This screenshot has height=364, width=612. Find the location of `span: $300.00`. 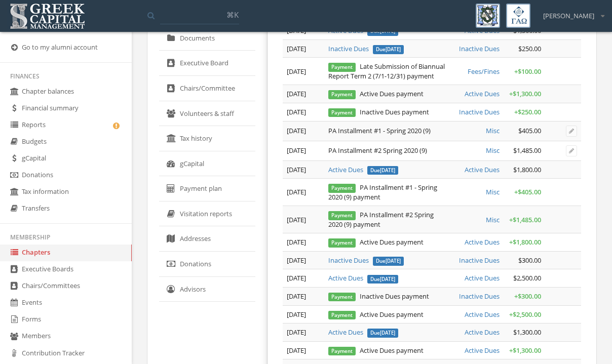

span: $300.00 is located at coordinates (530, 260).